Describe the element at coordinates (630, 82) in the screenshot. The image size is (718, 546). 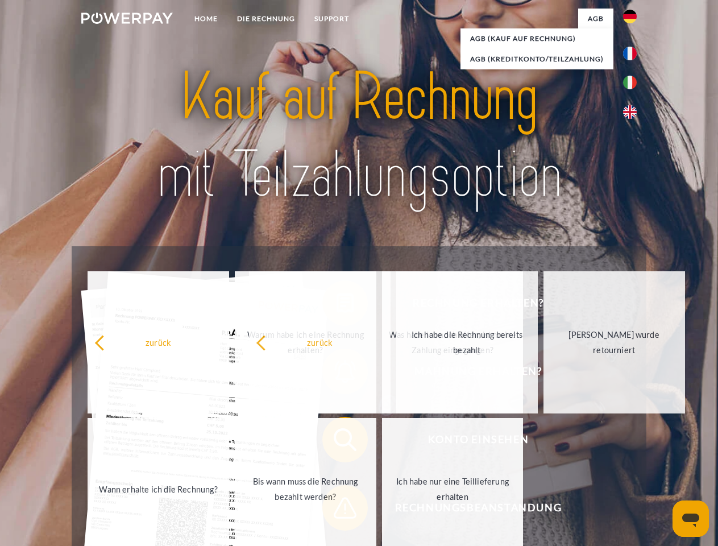
I see `img: it` at that location.